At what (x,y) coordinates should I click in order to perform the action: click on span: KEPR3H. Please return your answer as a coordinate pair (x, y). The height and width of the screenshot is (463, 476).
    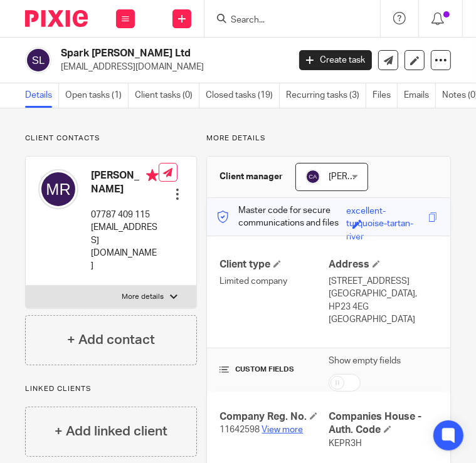
    Looking at the image, I should click on (345, 443).